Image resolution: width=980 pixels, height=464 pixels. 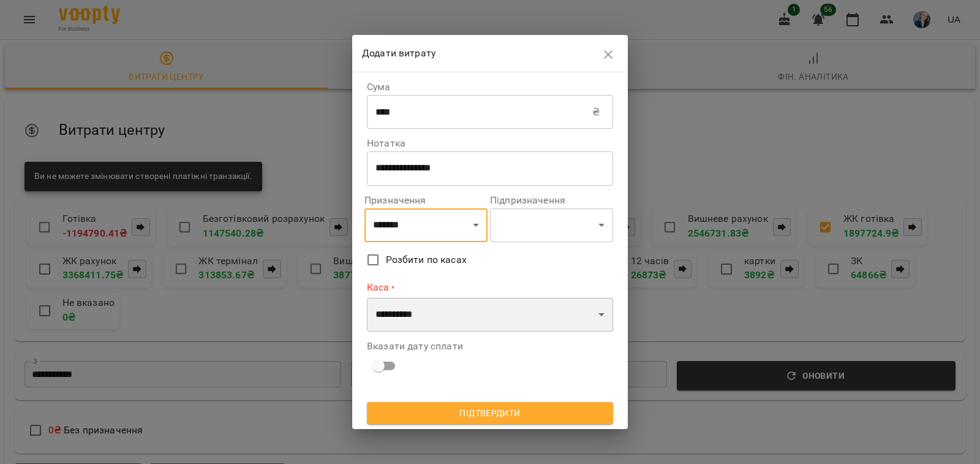 I want to click on label: Сума, so click(x=490, y=87).